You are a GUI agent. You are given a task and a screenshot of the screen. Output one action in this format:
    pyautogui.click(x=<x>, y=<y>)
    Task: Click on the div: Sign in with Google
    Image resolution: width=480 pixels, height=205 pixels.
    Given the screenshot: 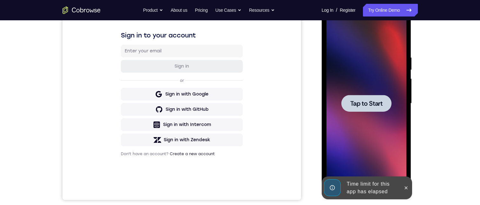 What is the action you would take?
    pyautogui.click(x=124, y=107)
    